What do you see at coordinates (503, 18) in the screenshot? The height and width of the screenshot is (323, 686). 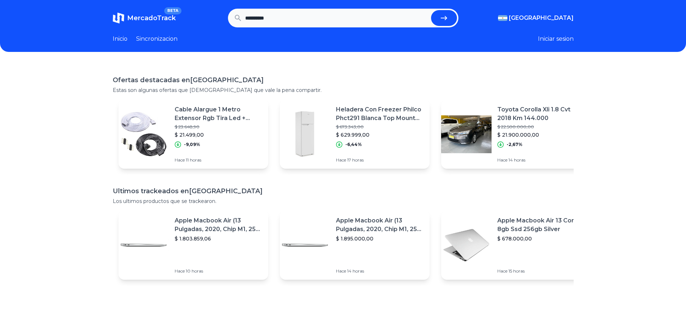 I see `img: Argentina` at bounding box center [503, 18].